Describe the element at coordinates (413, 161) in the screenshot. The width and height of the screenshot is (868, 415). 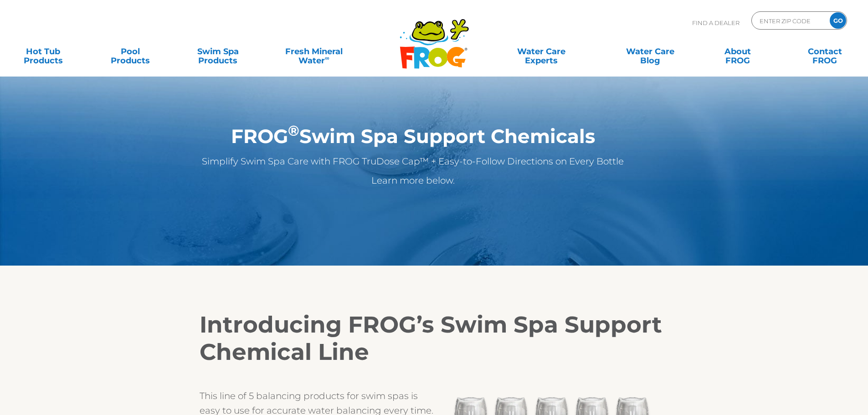
I see `p: Simplify Swim Spa Care with FROG TruDose Cap™ + Easy-to-Follow Directions on Every Bottle` at that location.